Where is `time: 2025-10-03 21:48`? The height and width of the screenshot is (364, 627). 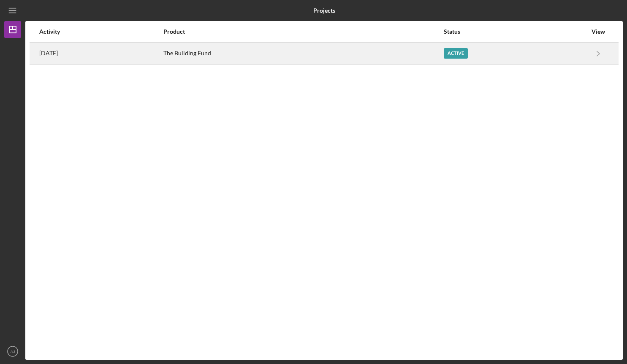 time: 2025-10-03 21:48 is located at coordinates (48, 53).